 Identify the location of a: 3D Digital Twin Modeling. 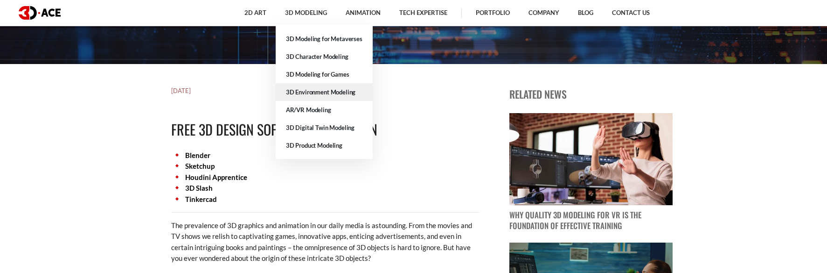
(324, 127).